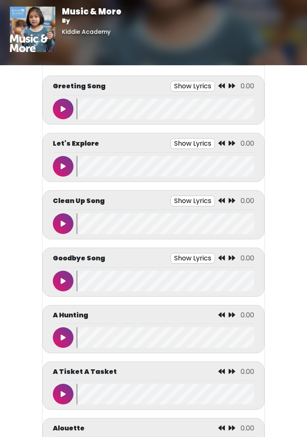 The width and height of the screenshot is (307, 437). Describe the element at coordinates (85, 372) in the screenshot. I see `p: A Tisket A Tasket` at that location.